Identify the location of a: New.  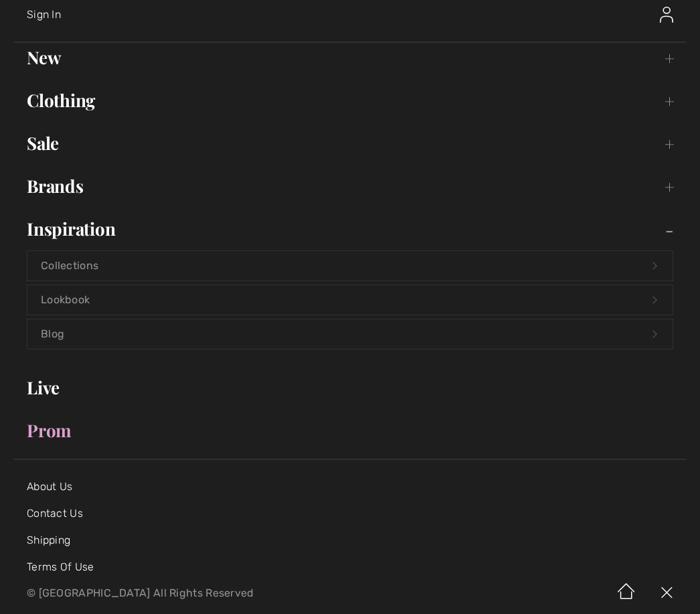
(350, 57).